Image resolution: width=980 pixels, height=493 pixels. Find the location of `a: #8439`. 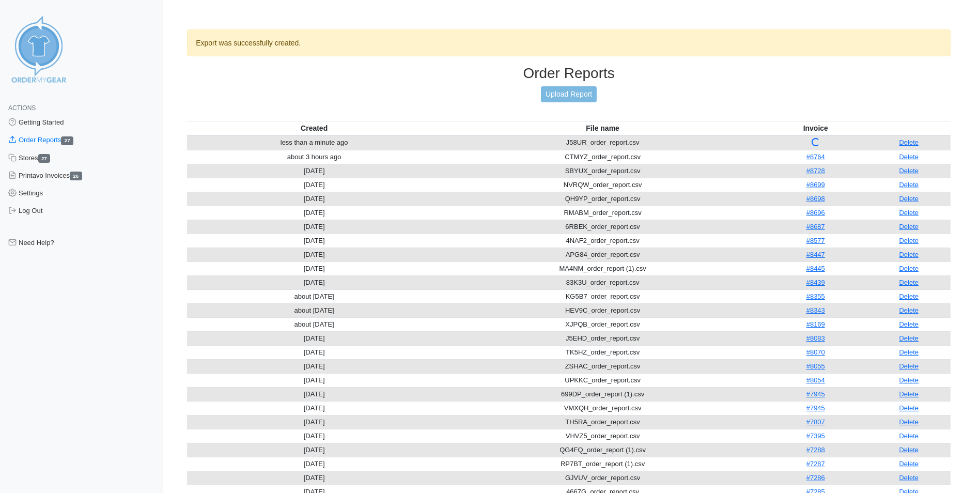

a: #8439 is located at coordinates (816, 282).